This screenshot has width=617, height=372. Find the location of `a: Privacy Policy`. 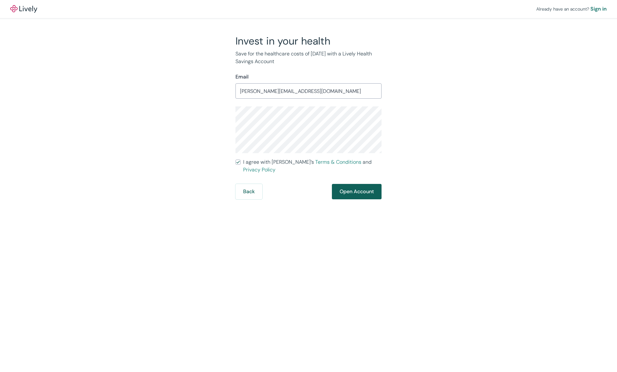

a: Privacy Policy is located at coordinates (259, 169).